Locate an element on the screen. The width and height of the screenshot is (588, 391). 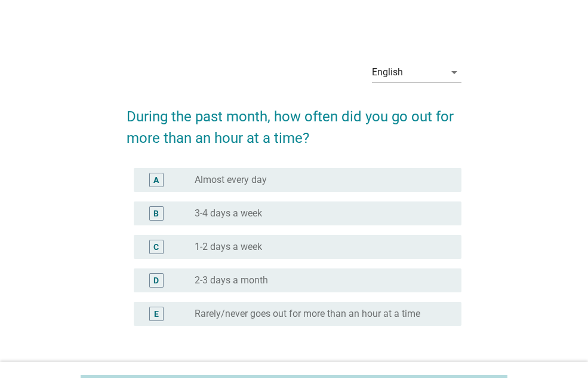
div: D is located at coordinates (156, 280).